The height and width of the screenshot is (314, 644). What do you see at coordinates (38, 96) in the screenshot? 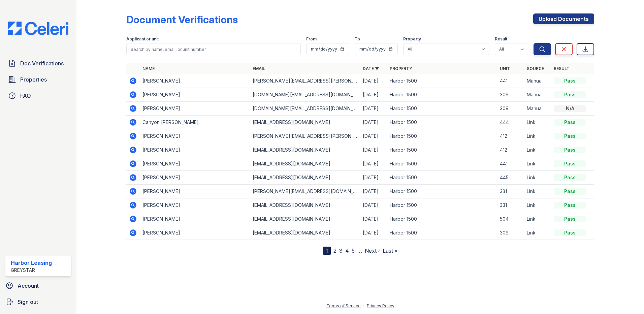
I see `a: FAQ` at bounding box center [38, 96].